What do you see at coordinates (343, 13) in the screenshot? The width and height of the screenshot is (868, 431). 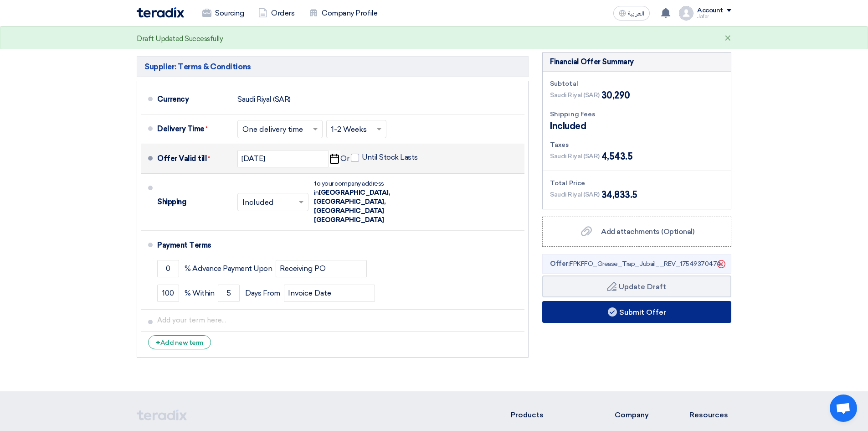 I see `a: Company Profile` at bounding box center [343, 13].